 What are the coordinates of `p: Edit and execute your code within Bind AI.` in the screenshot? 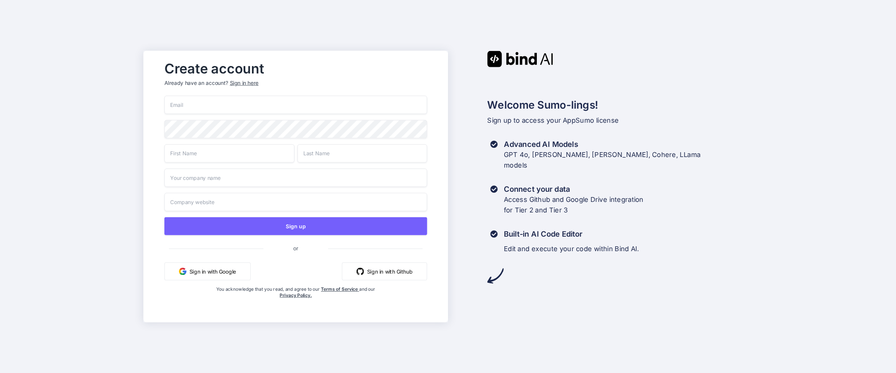 It's located at (572, 249).